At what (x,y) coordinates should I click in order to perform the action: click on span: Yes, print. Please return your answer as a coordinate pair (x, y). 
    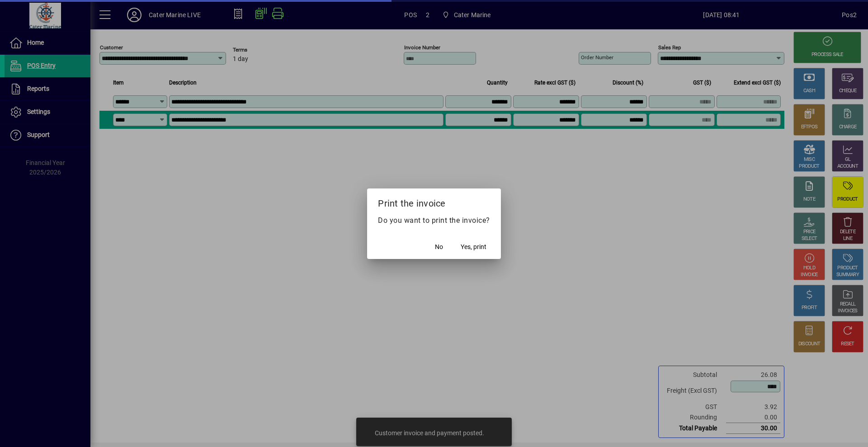
    Looking at the image, I should click on (474, 246).